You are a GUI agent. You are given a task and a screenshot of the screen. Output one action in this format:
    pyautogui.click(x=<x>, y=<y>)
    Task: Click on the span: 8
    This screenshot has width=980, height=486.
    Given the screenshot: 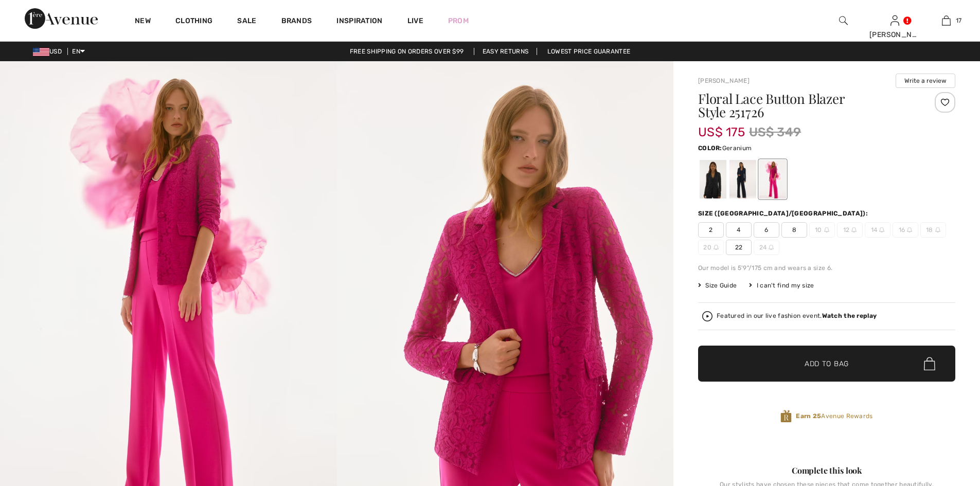 What is the action you would take?
    pyautogui.click(x=794, y=230)
    